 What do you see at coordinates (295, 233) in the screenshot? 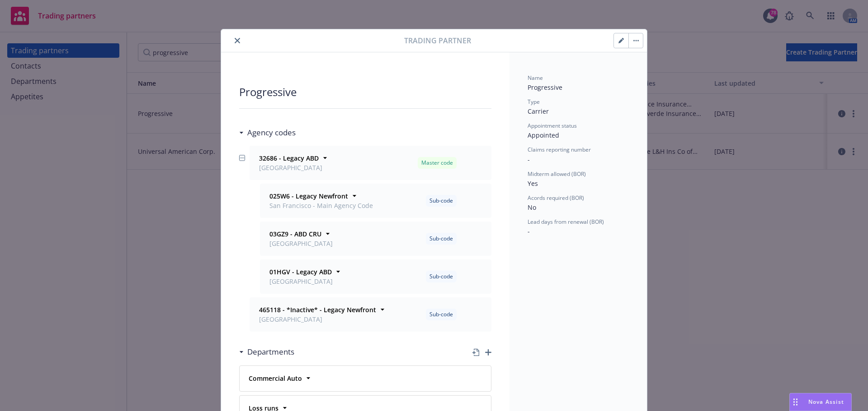
I see `strong: 03GZ9 - ABD CRU` at bounding box center [295, 233].